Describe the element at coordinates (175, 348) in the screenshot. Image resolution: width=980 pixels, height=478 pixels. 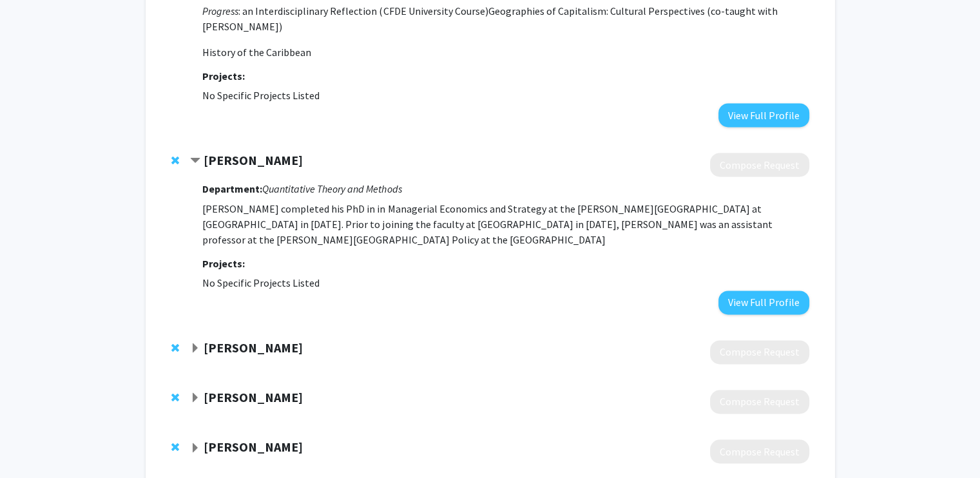
I see `span: Remove Kevin McAlister from bookmarks` at that location.